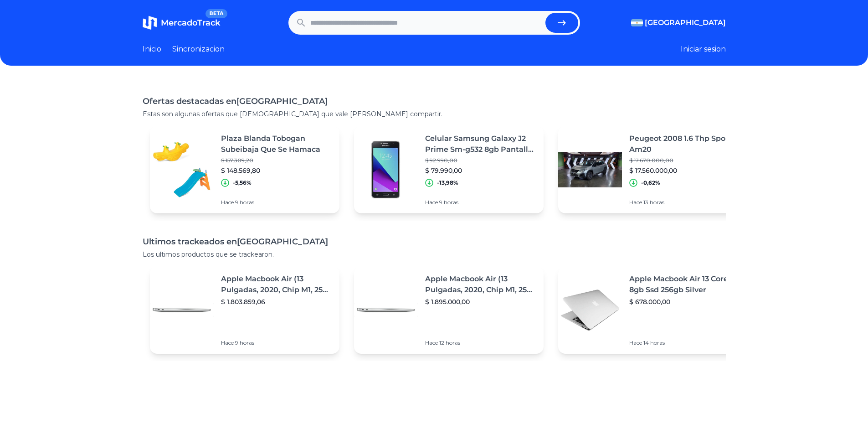  Describe the element at coordinates (198, 50) in the screenshot. I see `a: Sincronizacion` at that location.